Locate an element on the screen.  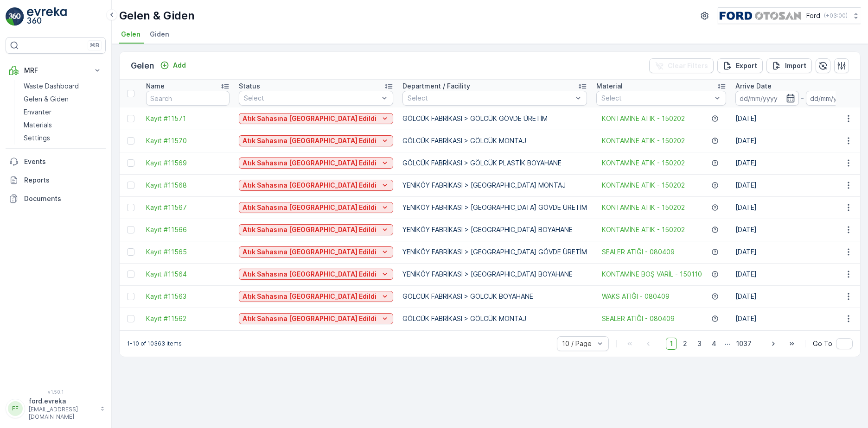
a: Kayıt #11569 is located at coordinates (188, 163).